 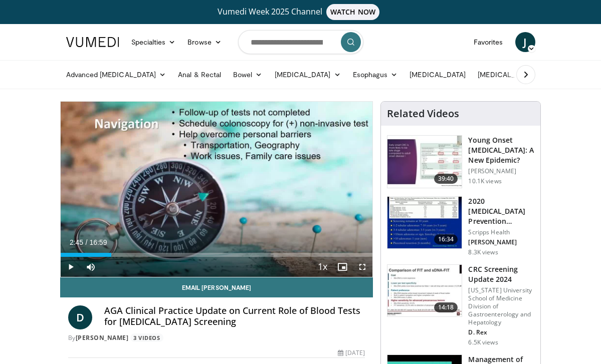 What do you see at coordinates (80, 318) in the screenshot?
I see `span: D` at bounding box center [80, 318].